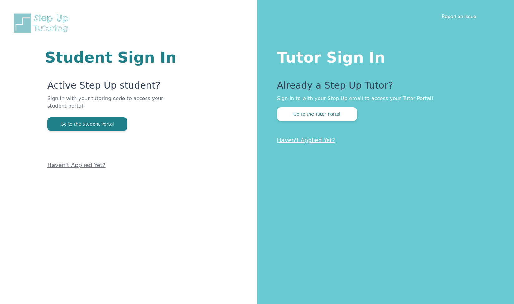  What do you see at coordinates (87, 124) in the screenshot?
I see `a: Go to the Student Portal` at bounding box center [87, 124].